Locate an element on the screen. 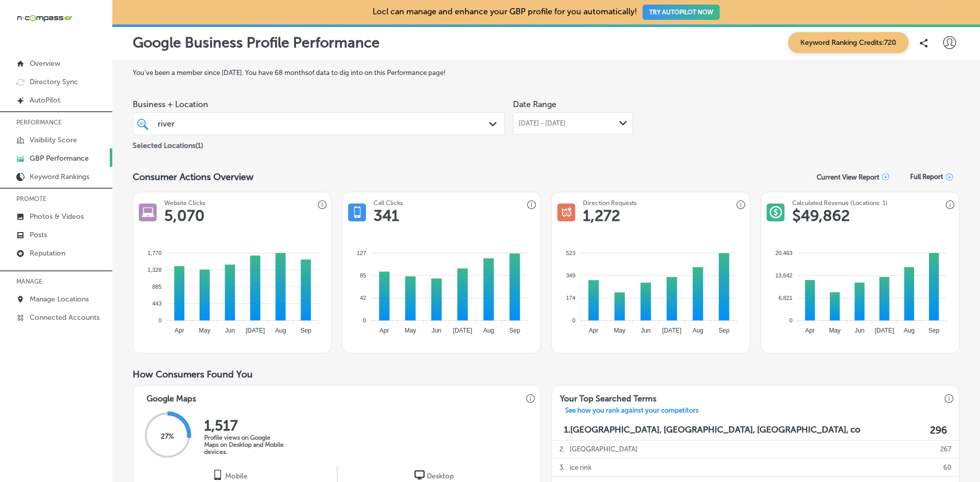  p: Connected Accounts is located at coordinates (64, 317).